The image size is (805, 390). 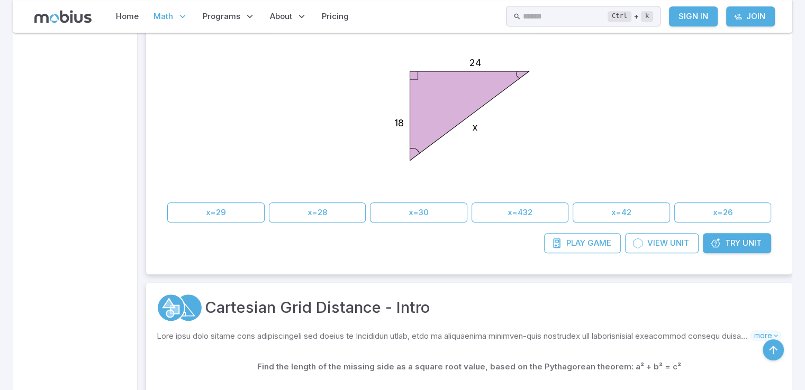 What do you see at coordinates (647, 16) in the screenshot?
I see `kbd: k` at bounding box center [647, 16].